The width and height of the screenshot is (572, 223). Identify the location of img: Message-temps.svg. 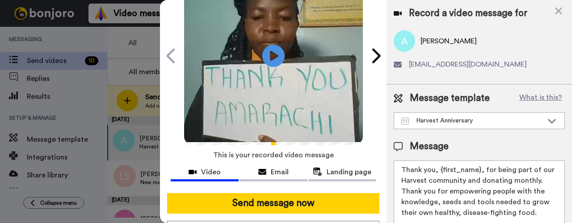
(405, 121).